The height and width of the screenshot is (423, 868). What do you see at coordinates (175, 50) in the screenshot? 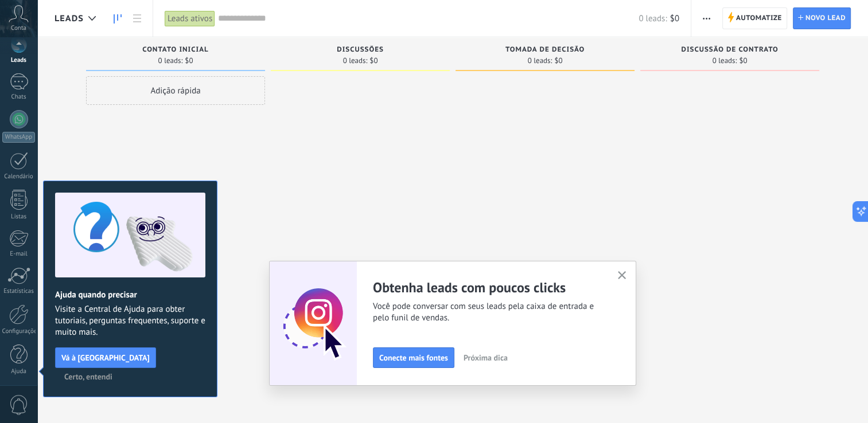
I see `span: Contato inicial` at bounding box center [175, 50].